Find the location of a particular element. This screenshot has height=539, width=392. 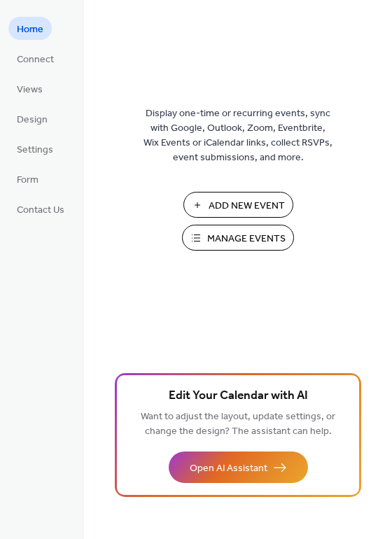

span: Contact Us is located at coordinates (40, 210).